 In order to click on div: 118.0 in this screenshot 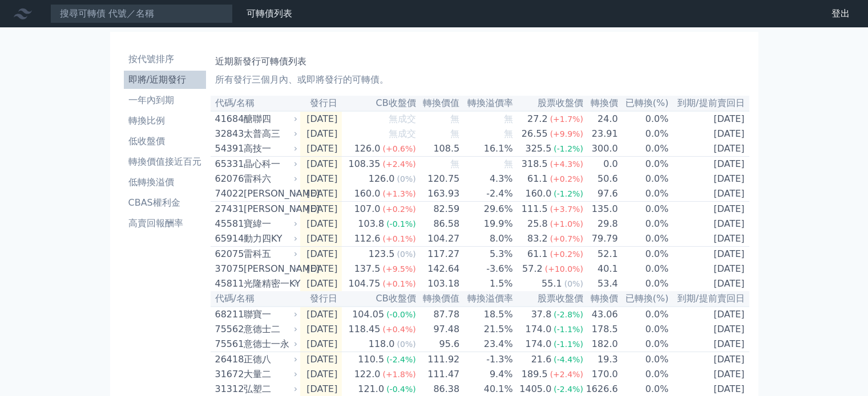, I will do `click(382, 344)`.